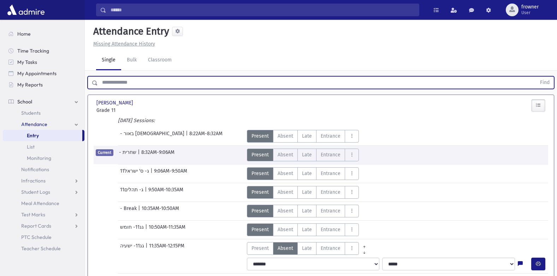  What do you see at coordinates (36, 237) in the screenshot?
I see `span: PTC Schedule` at bounding box center [36, 237].